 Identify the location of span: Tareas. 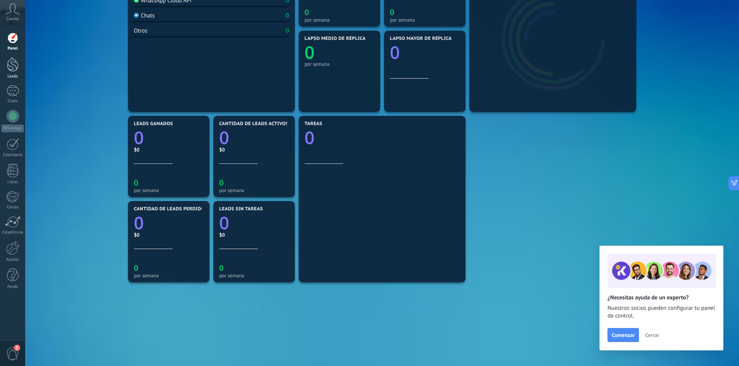
(313, 124).